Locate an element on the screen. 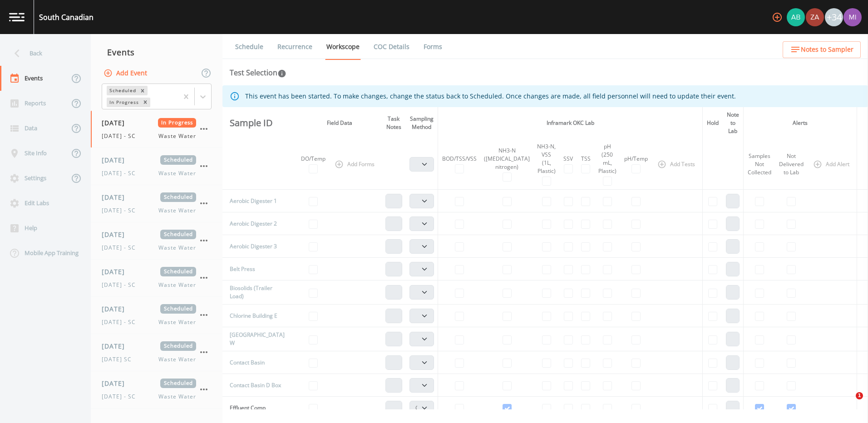 This screenshot has width=868, height=423. th: Not Delivered to Lab is located at coordinates (791, 164).